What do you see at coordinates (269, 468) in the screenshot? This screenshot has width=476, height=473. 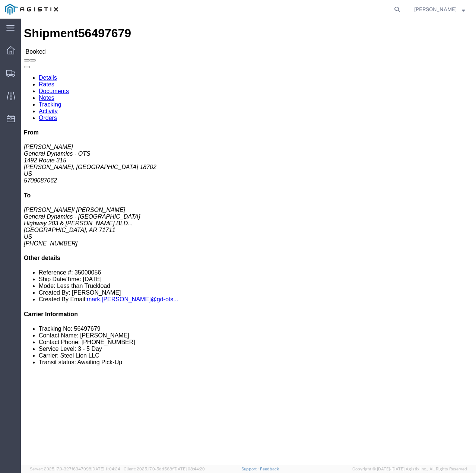 I see `a: Feedback` at bounding box center [269, 468].